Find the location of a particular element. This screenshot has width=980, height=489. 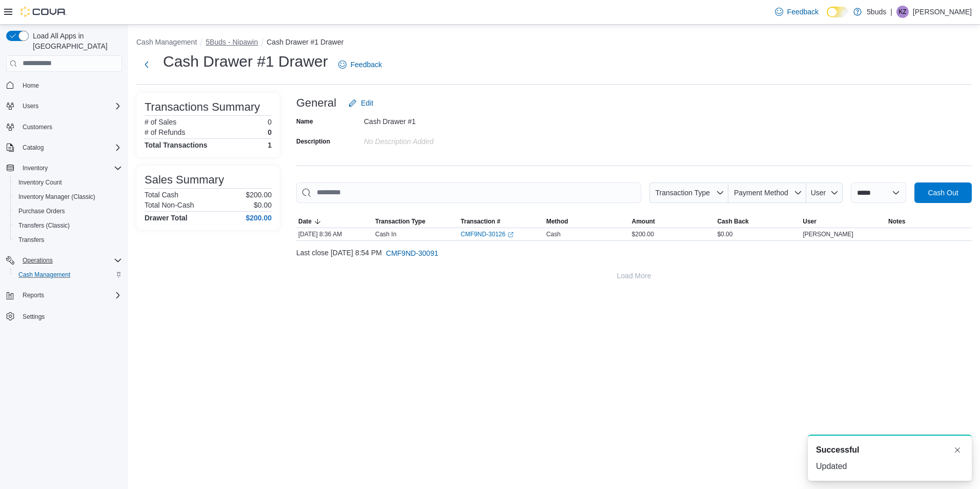

p: 5buds is located at coordinates (876, 12).